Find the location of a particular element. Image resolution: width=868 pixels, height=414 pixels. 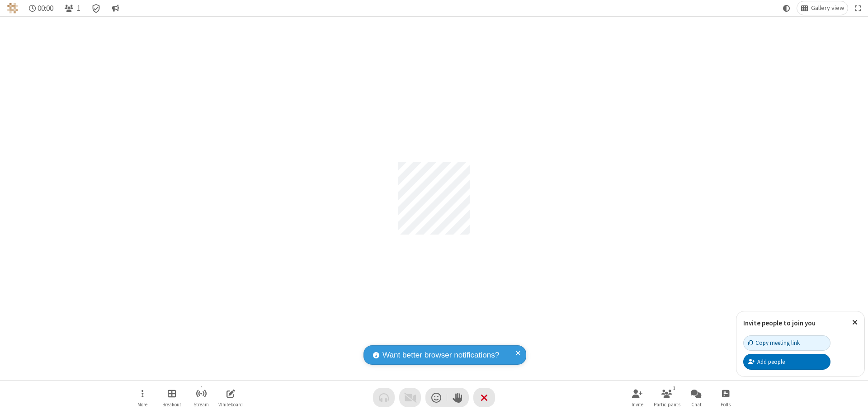

span: Stream is located at coordinates (201, 404).